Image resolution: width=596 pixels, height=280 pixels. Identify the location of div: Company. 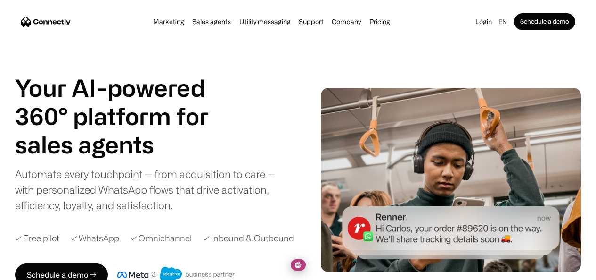
(347, 22).